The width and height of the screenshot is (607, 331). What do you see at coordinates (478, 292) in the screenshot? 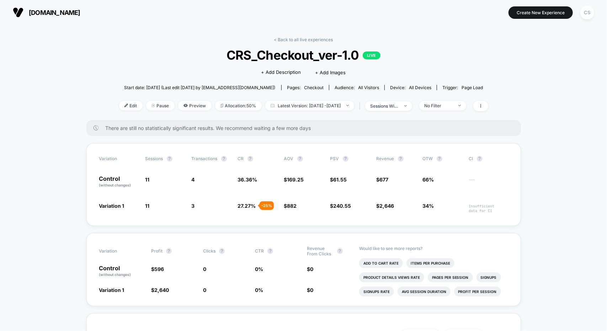
I see `li: Profit Per Session` at bounding box center [478, 292].